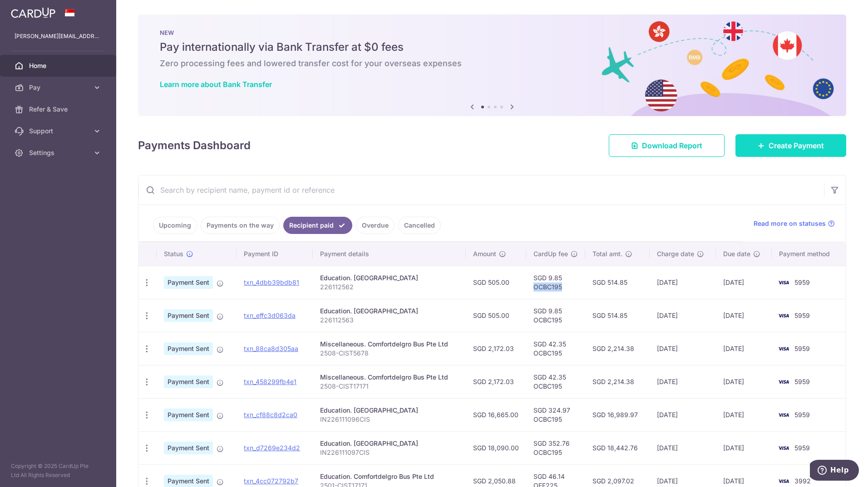 The width and height of the screenshot is (868, 487). What do you see at coordinates (272, 282) in the screenshot?
I see `a: txn_4dbb39bdb81` at bounding box center [272, 282].